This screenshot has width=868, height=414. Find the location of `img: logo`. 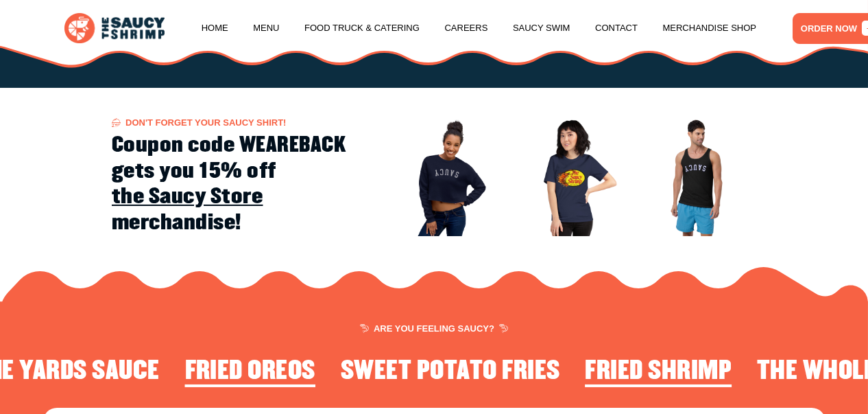

img: logo is located at coordinates (114, 28).